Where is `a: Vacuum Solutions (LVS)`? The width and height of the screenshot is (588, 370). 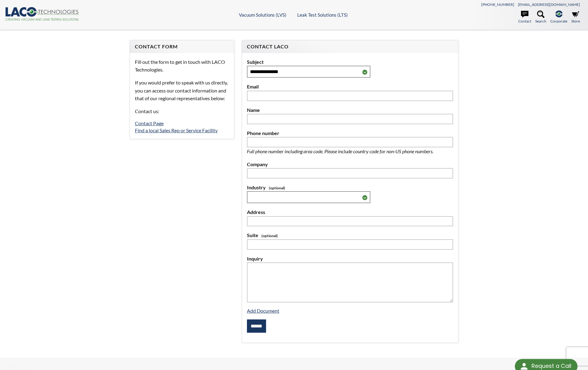 a: Vacuum Solutions (LVS) is located at coordinates (263, 15).